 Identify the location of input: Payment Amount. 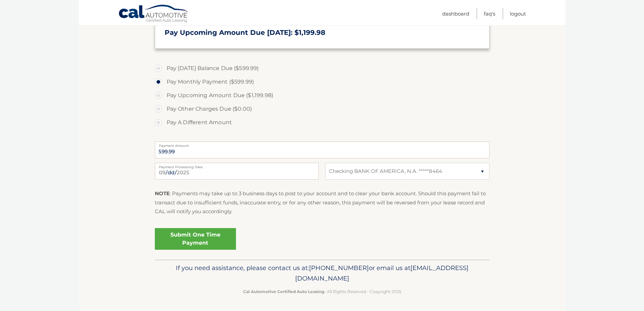
(322, 150).